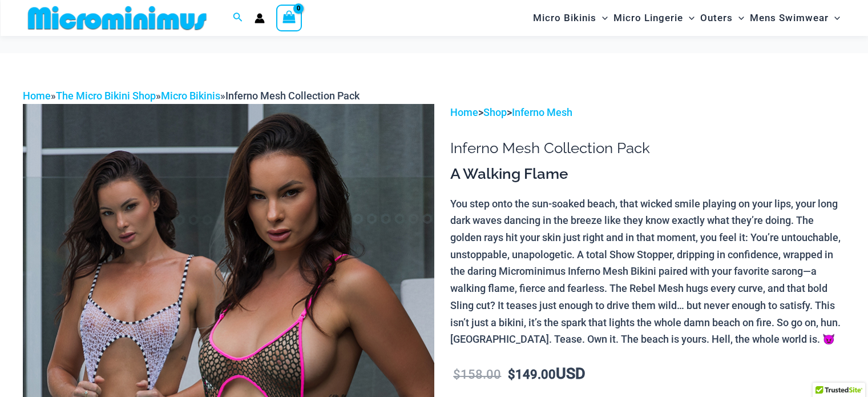  What do you see at coordinates (238, 17) in the screenshot?
I see `a: Search icon link` at bounding box center [238, 17].